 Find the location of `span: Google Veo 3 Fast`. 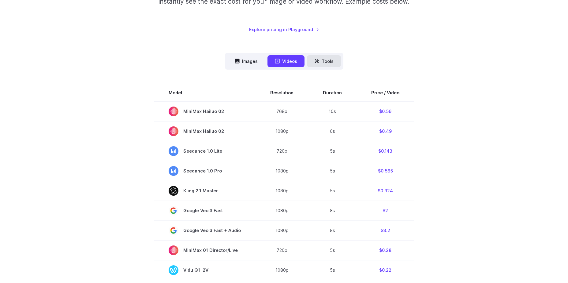

span: Google Veo 3 Fast is located at coordinates (205, 211).